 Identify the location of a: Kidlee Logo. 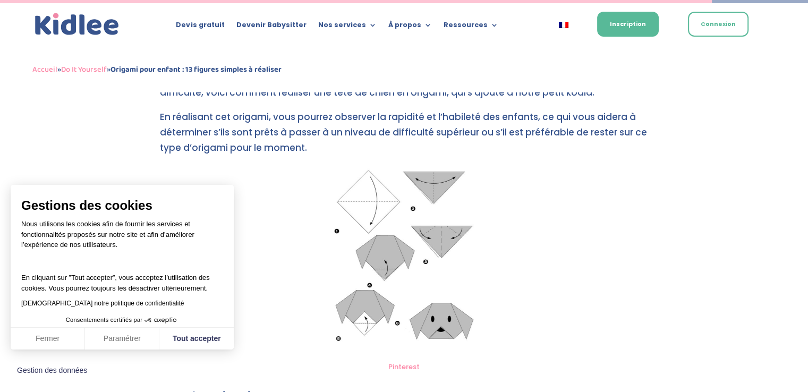
(77, 24).